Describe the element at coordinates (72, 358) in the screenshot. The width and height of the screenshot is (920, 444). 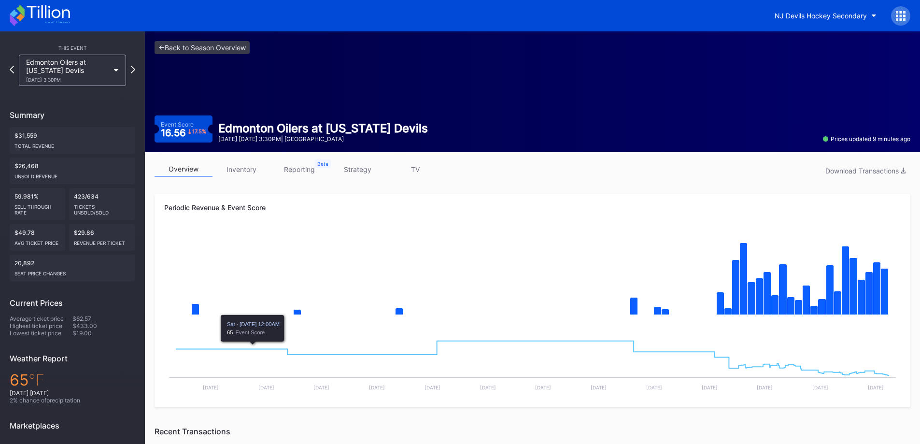
I see `div: Weather Report` at that location.